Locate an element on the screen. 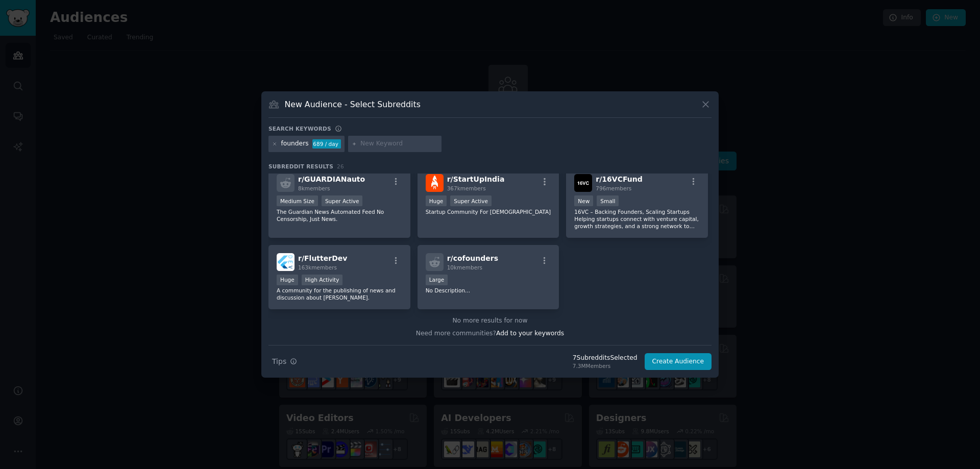 This screenshot has width=980, height=469. img: StartUpIndia is located at coordinates (434, 183).